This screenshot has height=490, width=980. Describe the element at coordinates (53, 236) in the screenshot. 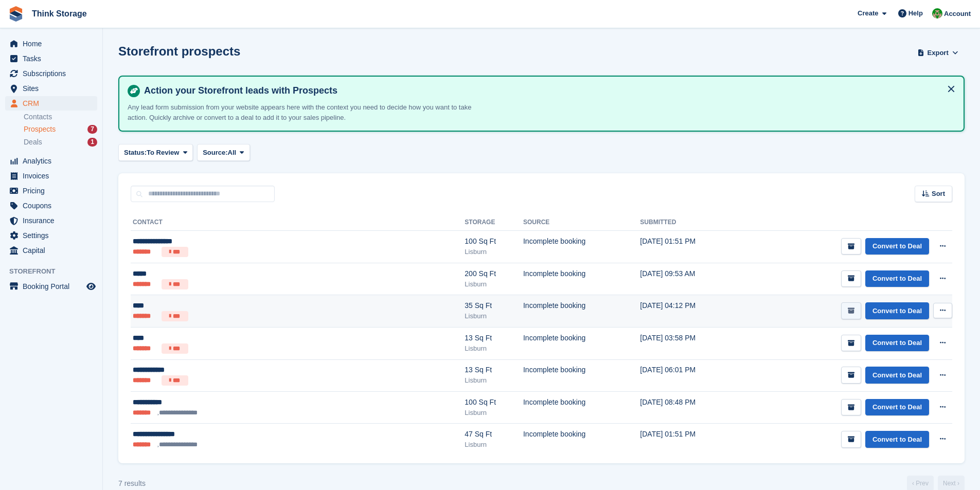

I see `span: Settings` at that location.